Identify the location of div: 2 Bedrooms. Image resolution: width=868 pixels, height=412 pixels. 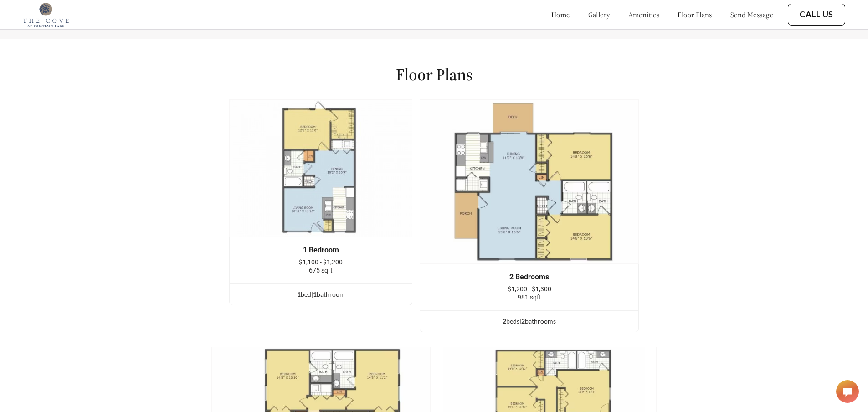
(529, 278).